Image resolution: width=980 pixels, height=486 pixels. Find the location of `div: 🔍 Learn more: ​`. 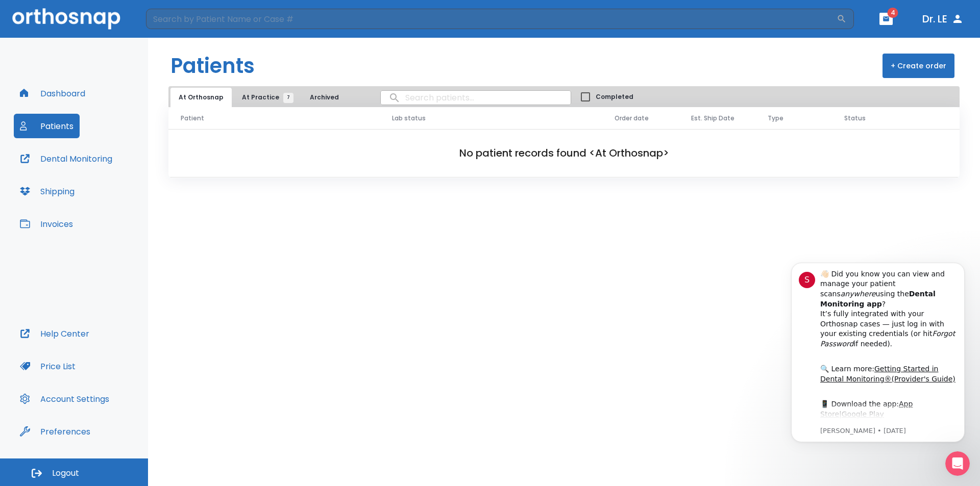

div: 🔍 Learn more: ​ is located at coordinates (112, 132).